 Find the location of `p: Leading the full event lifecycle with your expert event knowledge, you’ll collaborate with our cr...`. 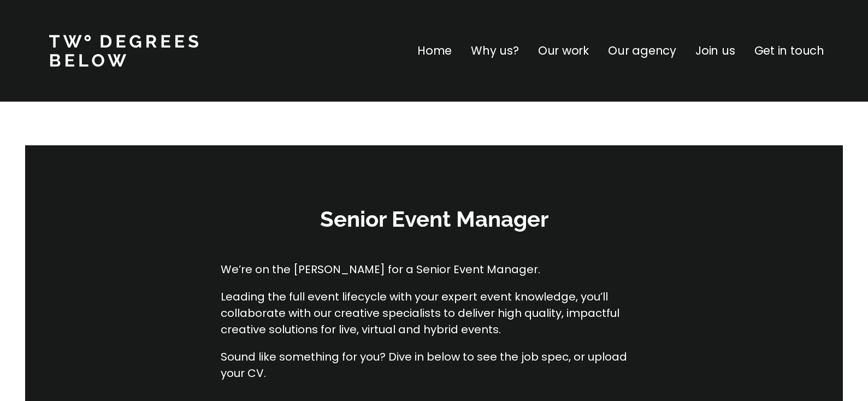

p: Leading the full event lifecycle with your expert event knowledge, you’ll collaborate with our cr... is located at coordinates (434, 313).